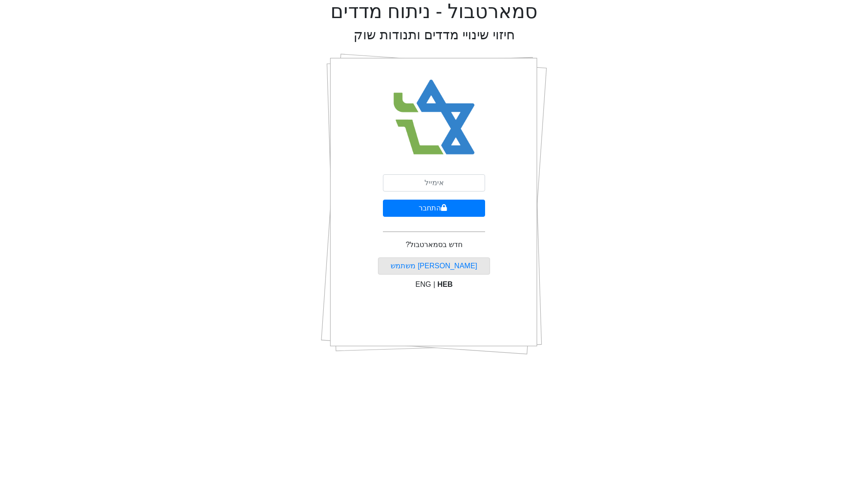 Image resolution: width=868 pixels, height=481 pixels. What do you see at coordinates (434, 209) in the screenshot?
I see `button: התחבר` at bounding box center [434, 209].